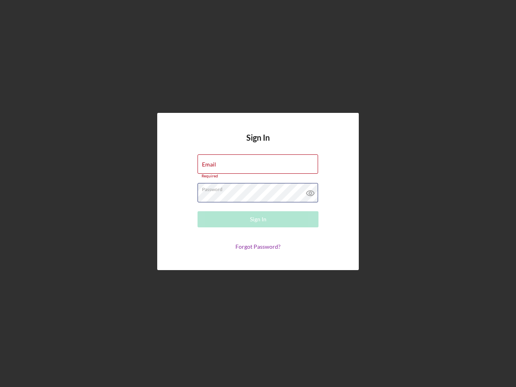 This screenshot has height=387, width=516. Describe the element at coordinates (258, 219) in the screenshot. I see `div: Sign In` at that location.